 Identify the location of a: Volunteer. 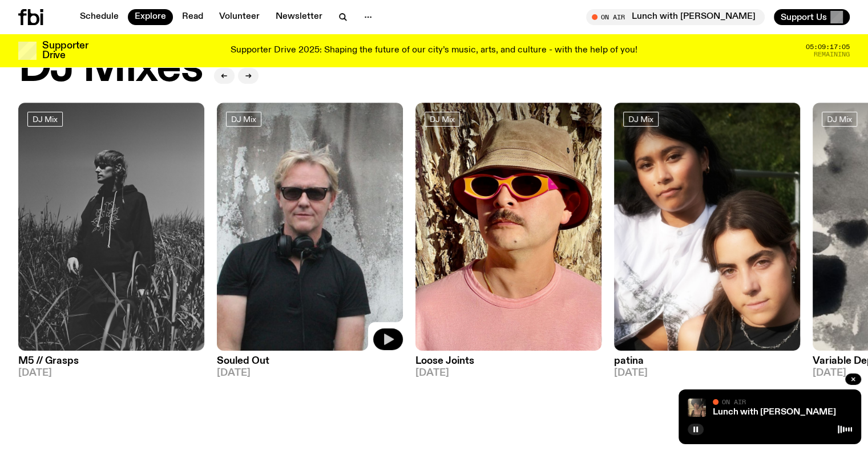
(239, 17).